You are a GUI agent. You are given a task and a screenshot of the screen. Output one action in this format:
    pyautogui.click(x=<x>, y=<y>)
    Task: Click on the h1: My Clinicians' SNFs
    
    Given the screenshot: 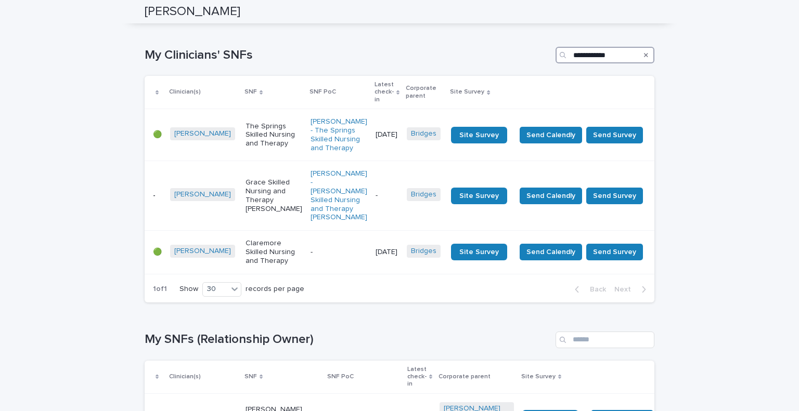 What is the action you would take?
    pyautogui.click(x=348, y=55)
    